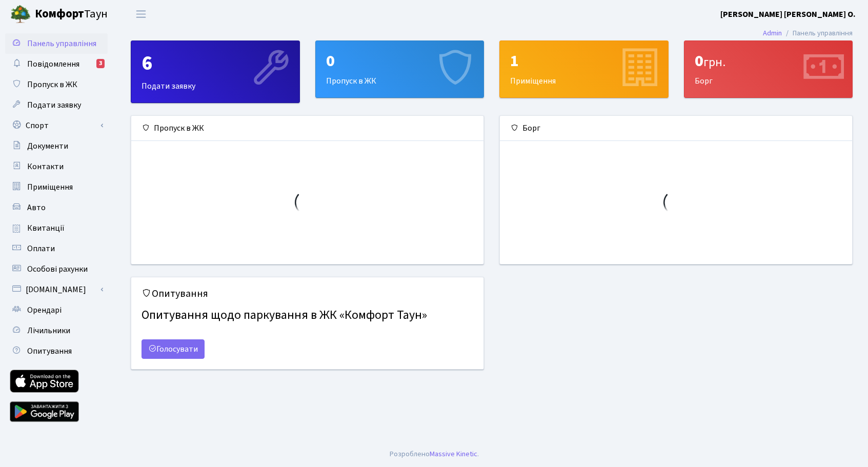 Image resolution: width=868 pixels, height=467 pixels. I want to click on a: Admin, so click(772, 33).